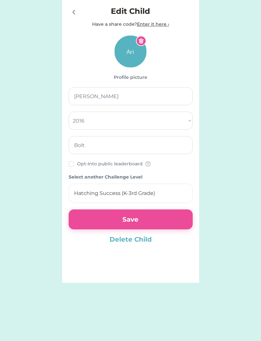 The width and height of the screenshot is (261, 341). What do you see at coordinates (130, 77) in the screenshot?
I see `div: Profile picture` at bounding box center [130, 77].